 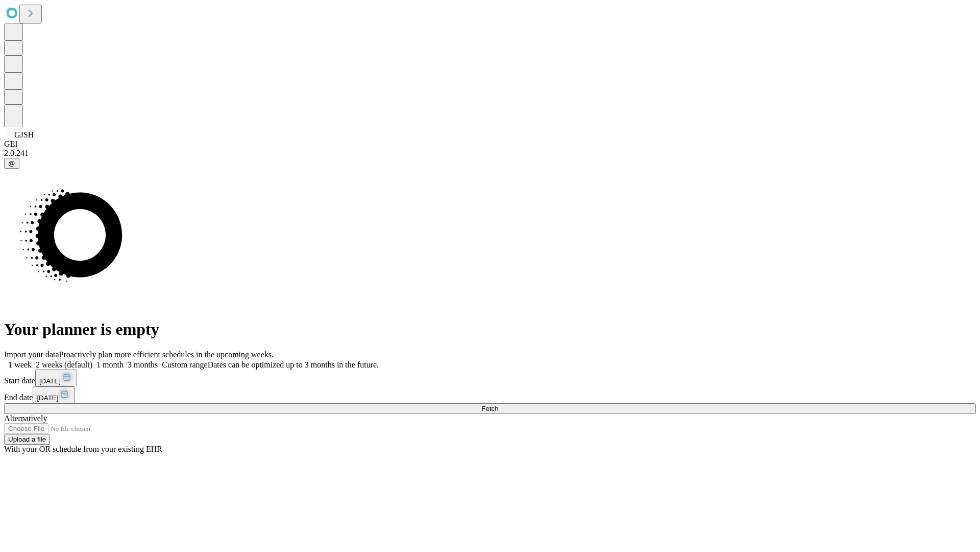 I want to click on span: GJSH, so click(x=24, y=134).